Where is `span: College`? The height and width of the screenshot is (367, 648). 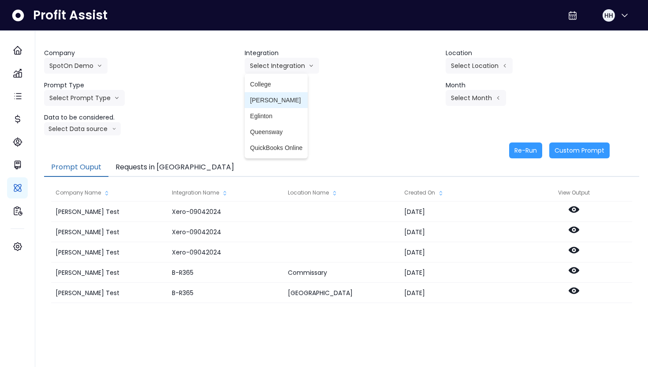
span: College is located at coordinates (276, 84).